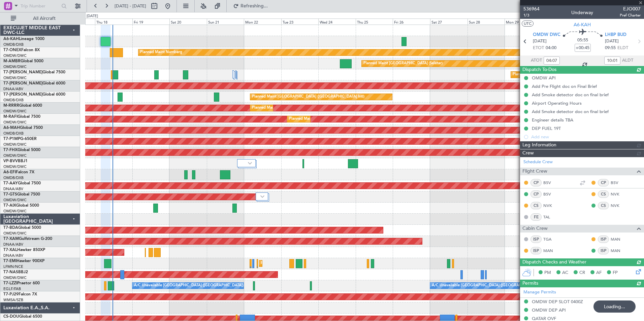 The image size is (644, 321). Describe the element at coordinates (12, 61) in the screenshot. I see `span: M-AMBR` at that location.